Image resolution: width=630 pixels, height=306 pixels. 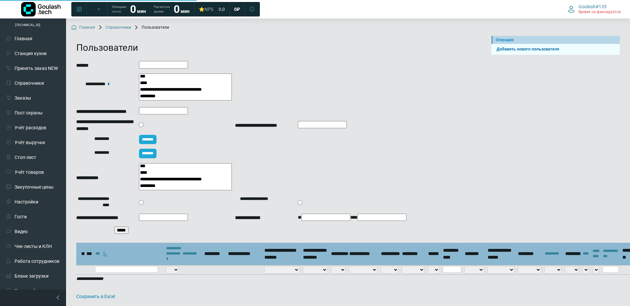 What do you see at coordinates (279, 48) in the screenshot?
I see `h1: Пользователи` at bounding box center [279, 48].